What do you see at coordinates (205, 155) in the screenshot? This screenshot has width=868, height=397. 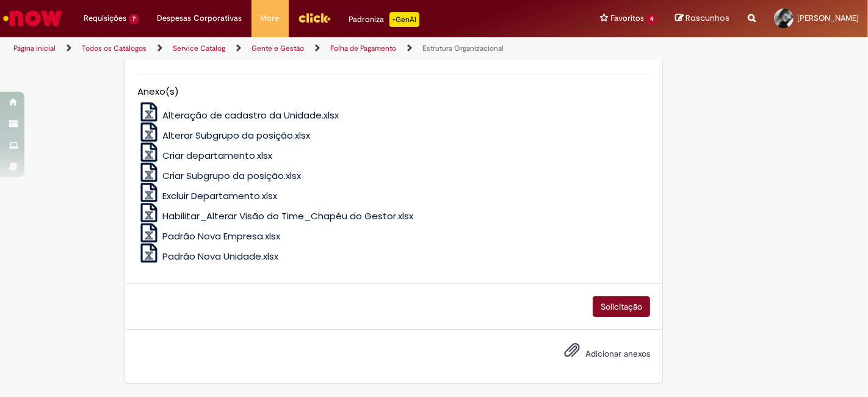 I see `a: Criar departamento.xlsx` at bounding box center [205, 155].